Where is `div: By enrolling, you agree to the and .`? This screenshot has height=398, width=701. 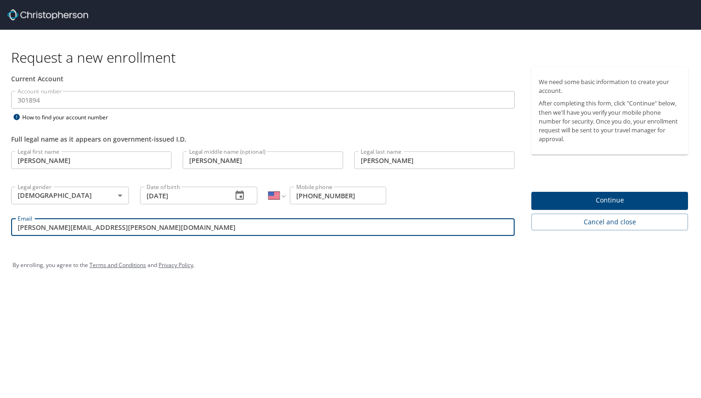 div: By enrolling, you agree to the and . is located at coordinates (351, 265).